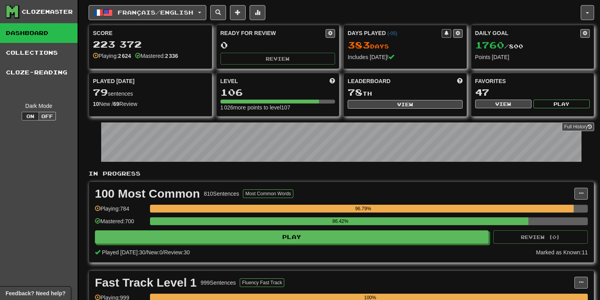 This screenshot has width=600, height=300. What do you see at coordinates (96, 104) in the screenshot?
I see `strong: 10` at bounding box center [96, 104].